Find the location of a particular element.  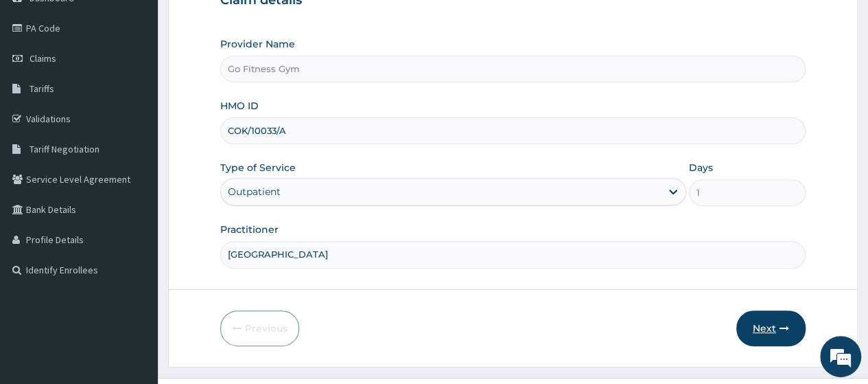

label: Provider Name is located at coordinates (257, 44).